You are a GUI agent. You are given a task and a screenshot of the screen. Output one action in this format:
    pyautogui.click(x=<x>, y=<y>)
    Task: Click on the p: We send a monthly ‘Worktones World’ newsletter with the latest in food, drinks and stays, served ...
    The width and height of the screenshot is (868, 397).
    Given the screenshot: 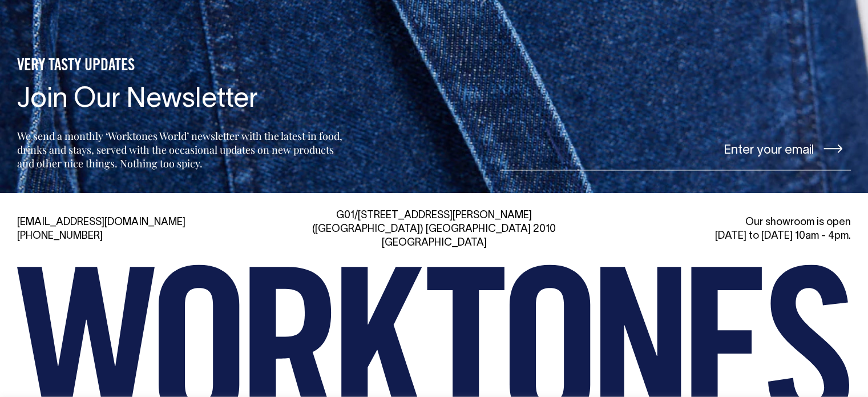 What is the action you would take?
    pyautogui.click(x=181, y=150)
    